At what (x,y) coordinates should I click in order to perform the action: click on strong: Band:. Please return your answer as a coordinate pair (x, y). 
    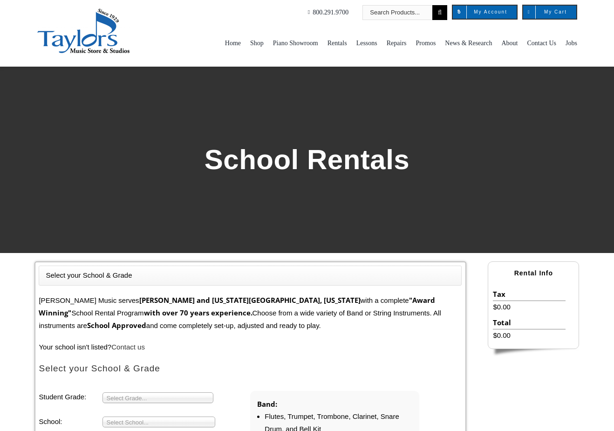
    Looking at the image, I should click on (267, 404).